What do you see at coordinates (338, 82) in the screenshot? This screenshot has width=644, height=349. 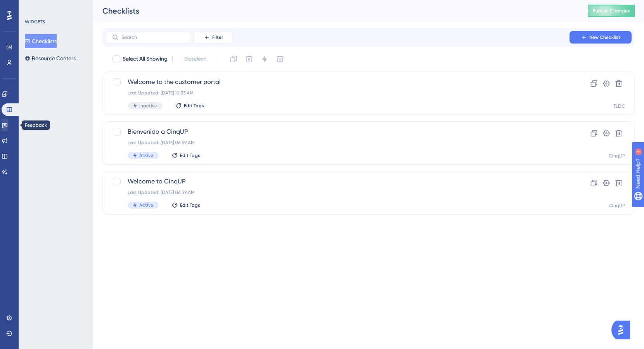 I see `span: Welcome to the customer portal` at bounding box center [338, 82].